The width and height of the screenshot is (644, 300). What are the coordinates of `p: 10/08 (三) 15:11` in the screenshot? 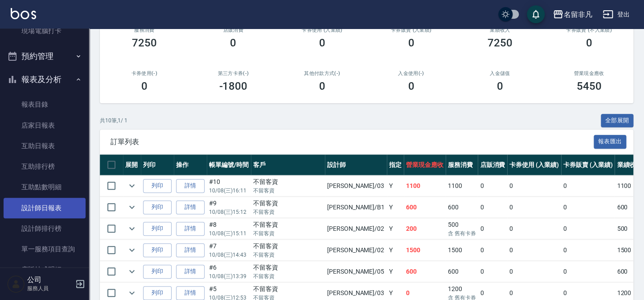 It's located at (229, 234).